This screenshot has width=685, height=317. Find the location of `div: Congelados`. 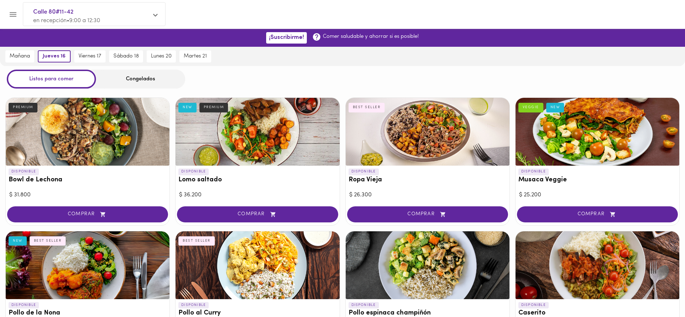

div: Congelados is located at coordinates (141, 79).